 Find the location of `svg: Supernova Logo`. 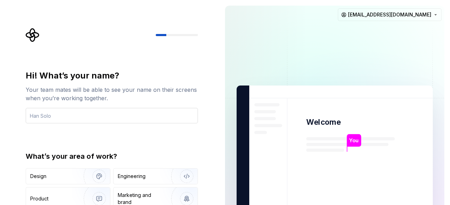

svg: Supernova Logo is located at coordinates (33, 35).